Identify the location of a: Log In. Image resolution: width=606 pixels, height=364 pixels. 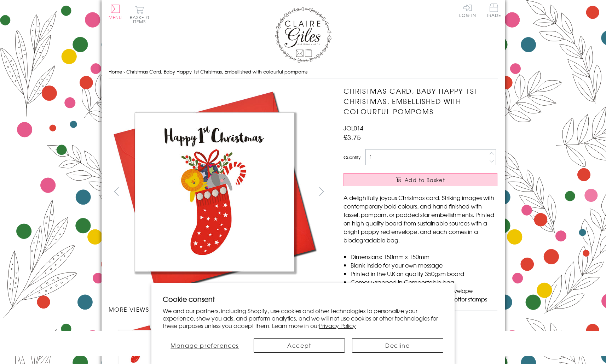
(468, 10).